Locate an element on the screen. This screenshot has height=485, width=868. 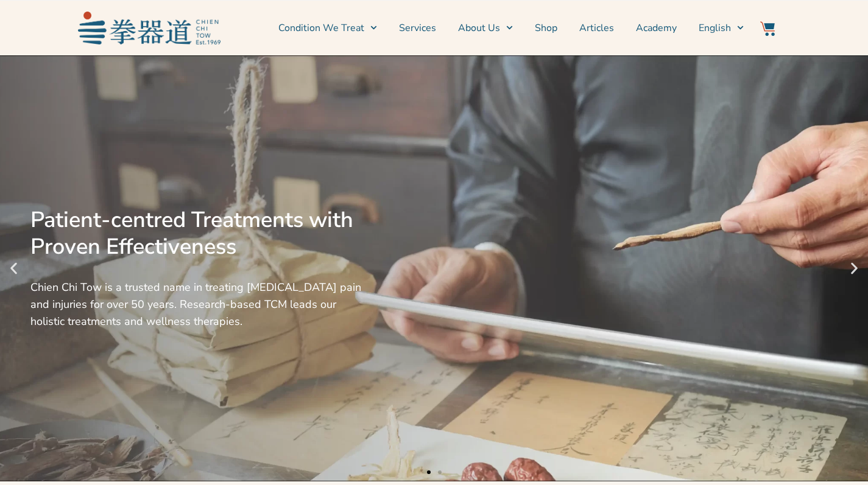
div: Patient-centred Treatments with Proven Effectiveness is located at coordinates (196, 234).